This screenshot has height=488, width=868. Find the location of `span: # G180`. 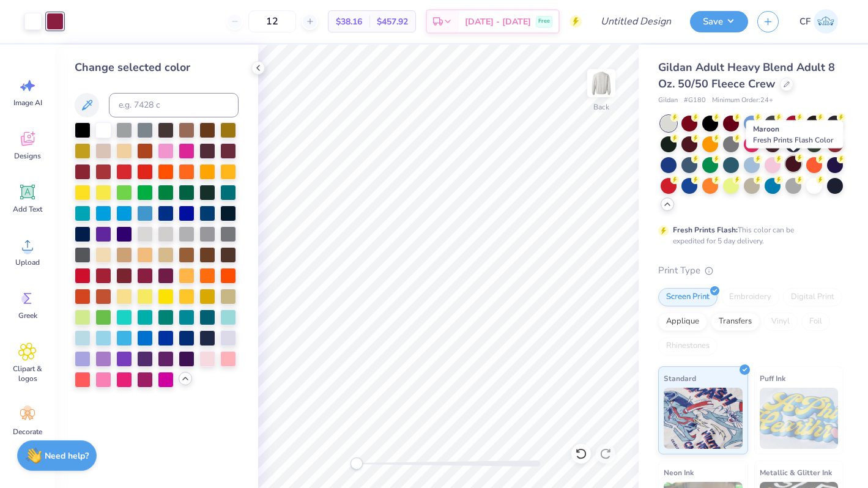

span: # G180 is located at coordinates (695, 101).